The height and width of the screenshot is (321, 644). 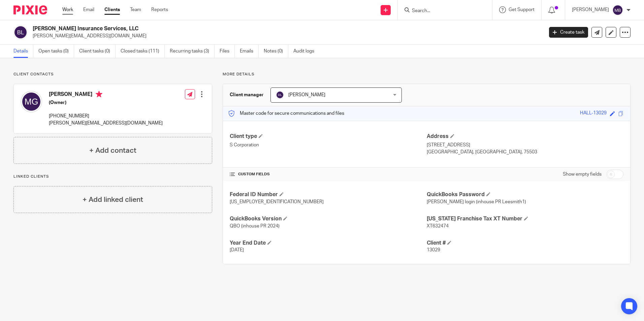 I want to click on h4: QuickBooks Version, so click(x=328, y=219).